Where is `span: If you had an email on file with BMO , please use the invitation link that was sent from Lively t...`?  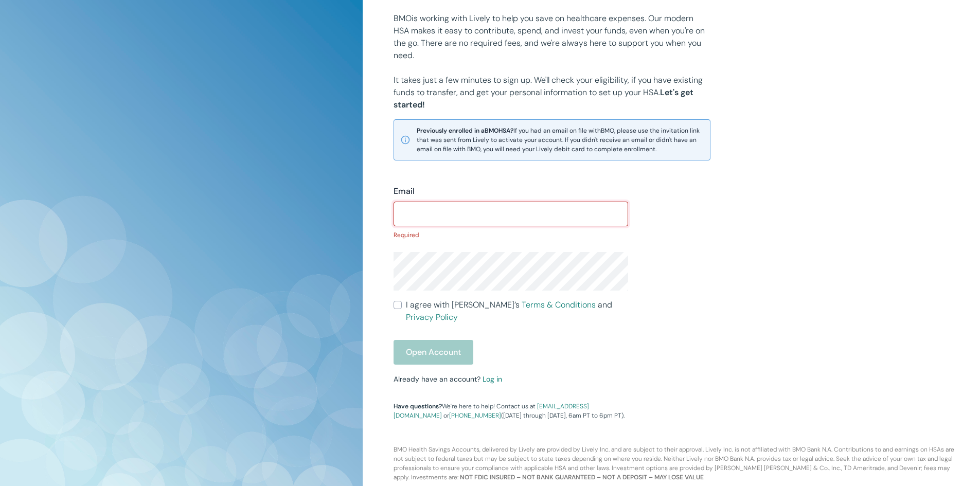 span: If you had an email on file with BMO , please use the invitation link that was sent from Lively t... is located at coordinates (560, 140).